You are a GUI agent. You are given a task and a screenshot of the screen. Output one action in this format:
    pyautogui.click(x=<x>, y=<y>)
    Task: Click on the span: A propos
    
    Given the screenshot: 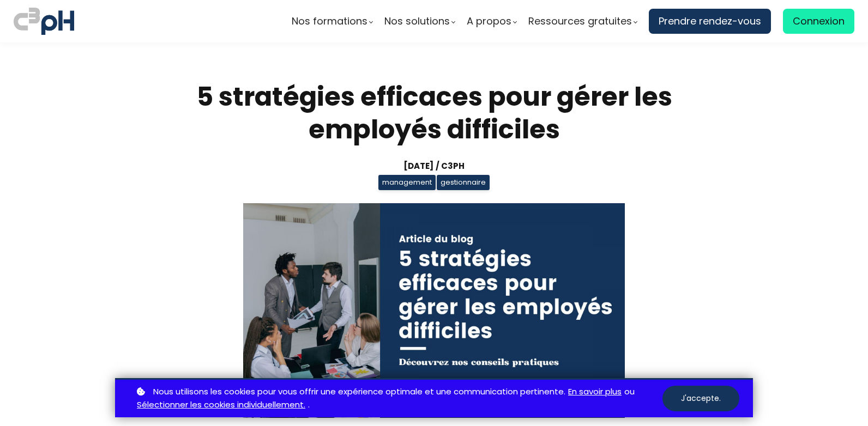 What is the action you would take?
    pyautogui.click(x=489, y=21)
    